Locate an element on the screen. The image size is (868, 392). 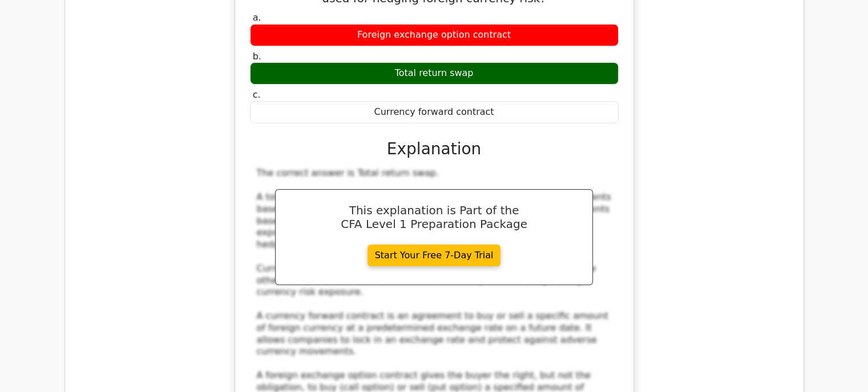
div: Total return swap is located at coordinates (434, 73).